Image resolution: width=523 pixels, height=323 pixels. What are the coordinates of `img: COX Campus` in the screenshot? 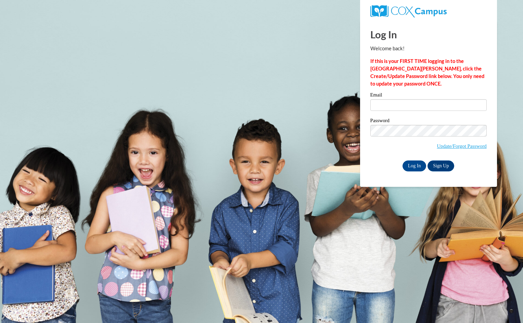 It's located at (408, 11).